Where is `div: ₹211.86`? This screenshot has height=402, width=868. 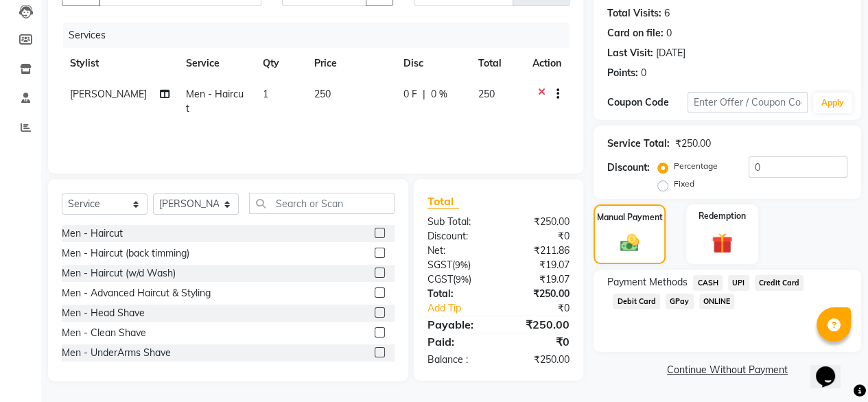
div: ₹211.86 is located at coordinates (539, 250).